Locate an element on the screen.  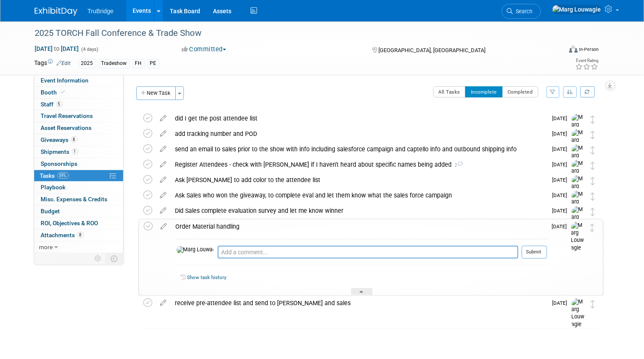
a: Sponsorships is located at coordinates (79, 164).